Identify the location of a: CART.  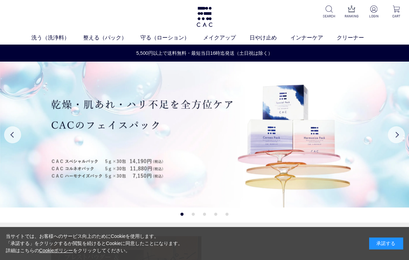
(396, 12).